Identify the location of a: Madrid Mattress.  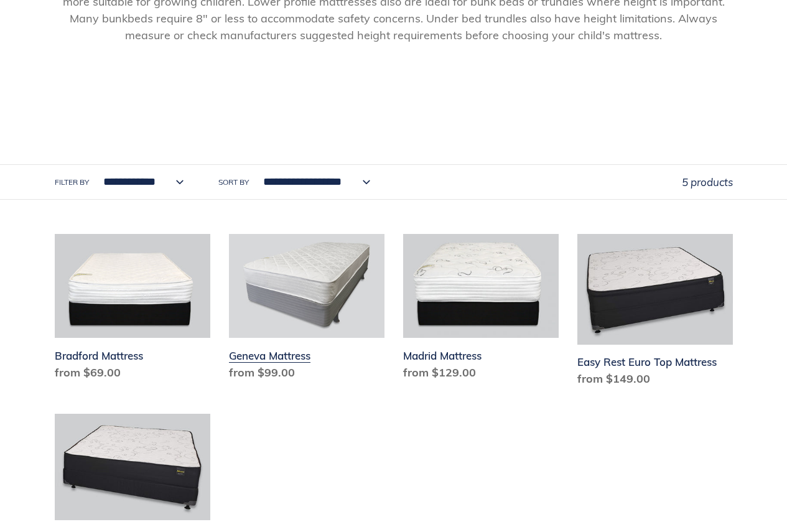
(481, 310).